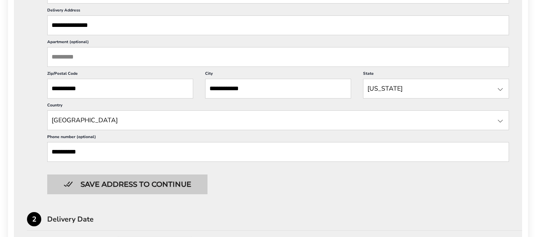  I want to click on label: Apartment (optional), so click(278, 43).